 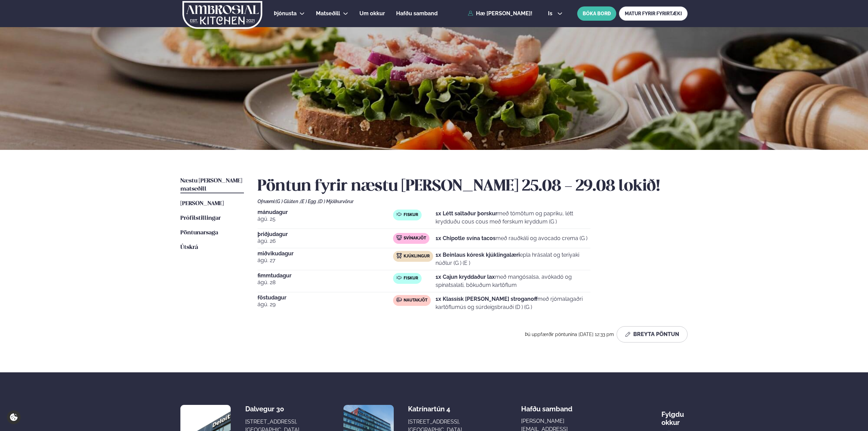 What do you see at coordinates (199, 233) in the screenshot?
I see `a: Pöntunarsaga` at bounding box center [199, 233].